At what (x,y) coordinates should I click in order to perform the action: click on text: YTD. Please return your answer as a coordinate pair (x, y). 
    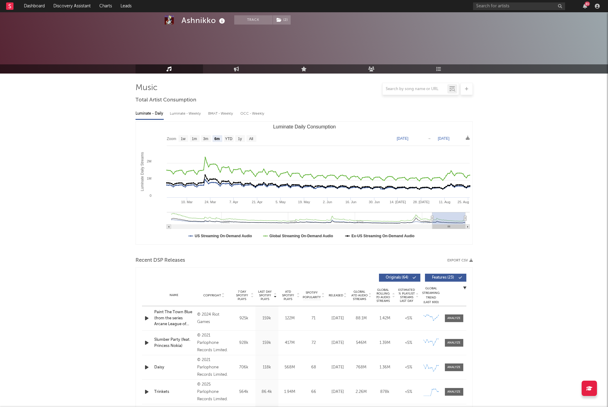
    Looking at the image, I should click on (229, 139).